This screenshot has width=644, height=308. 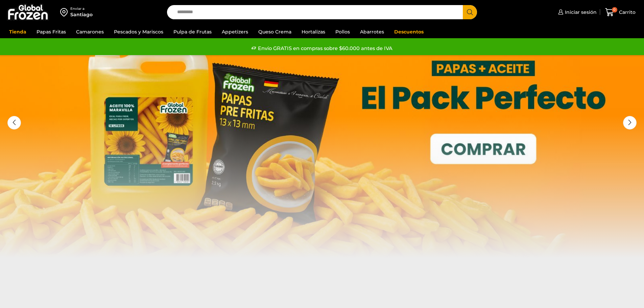 What do you see at coordinates (343, 32) in the screenshot?
I see `a: Pollos` at bounding box center [343, 32].